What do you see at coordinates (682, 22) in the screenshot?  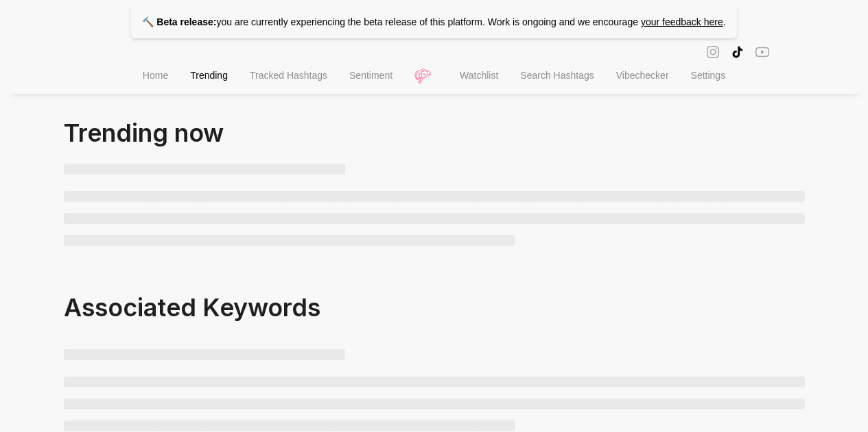 I see `a: your feedback here` at bounding box center [682, 22].